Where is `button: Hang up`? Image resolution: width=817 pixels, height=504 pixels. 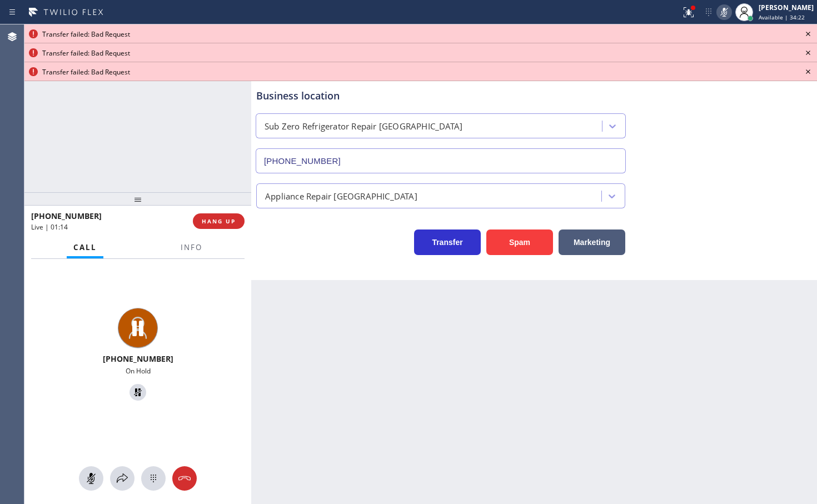 button: Hang up is located at coordinates (184, 478).